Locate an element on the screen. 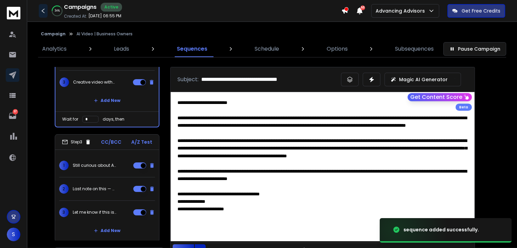  p: Created At: is located at coordinates (76, 16).